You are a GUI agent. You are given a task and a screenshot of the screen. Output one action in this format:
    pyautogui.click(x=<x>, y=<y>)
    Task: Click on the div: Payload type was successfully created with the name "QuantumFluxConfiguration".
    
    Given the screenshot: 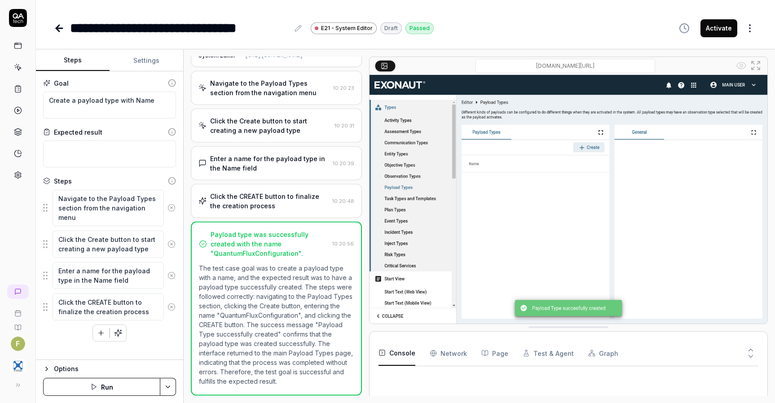 What is the action you would take?
    pyautogui.click(x=269, y=244)
    